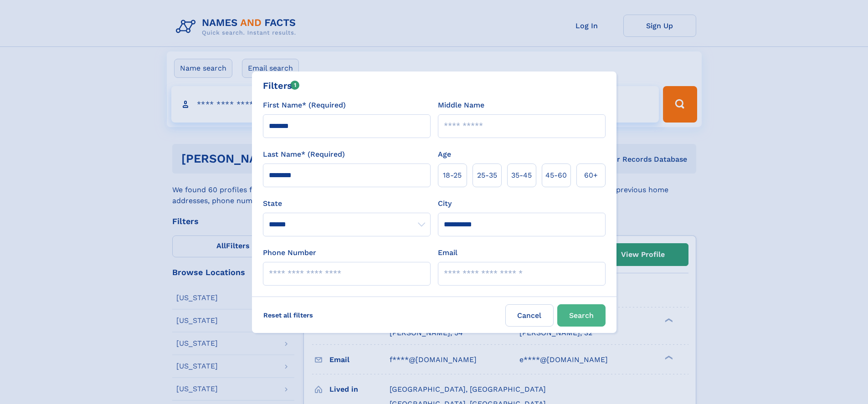  I want to click on label: Reset all filters, so click(288, 315).